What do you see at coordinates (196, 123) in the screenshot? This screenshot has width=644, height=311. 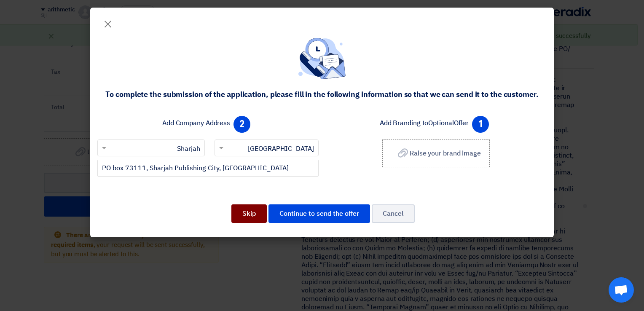 I see `label: Add Company Address` at bounding box center [196, 123].